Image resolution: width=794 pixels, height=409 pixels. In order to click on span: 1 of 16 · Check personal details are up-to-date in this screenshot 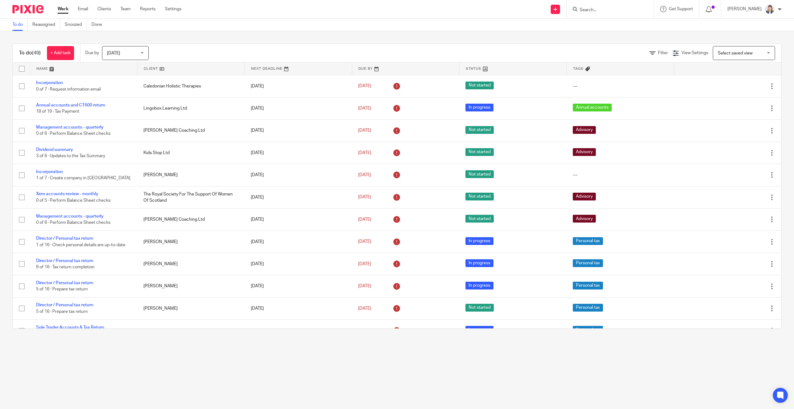, I will do `click(81, 245)`.